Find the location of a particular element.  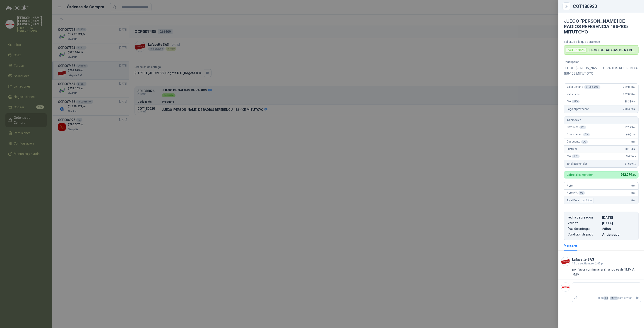

p: Fecha de creación is located at coordinates (584, 217).